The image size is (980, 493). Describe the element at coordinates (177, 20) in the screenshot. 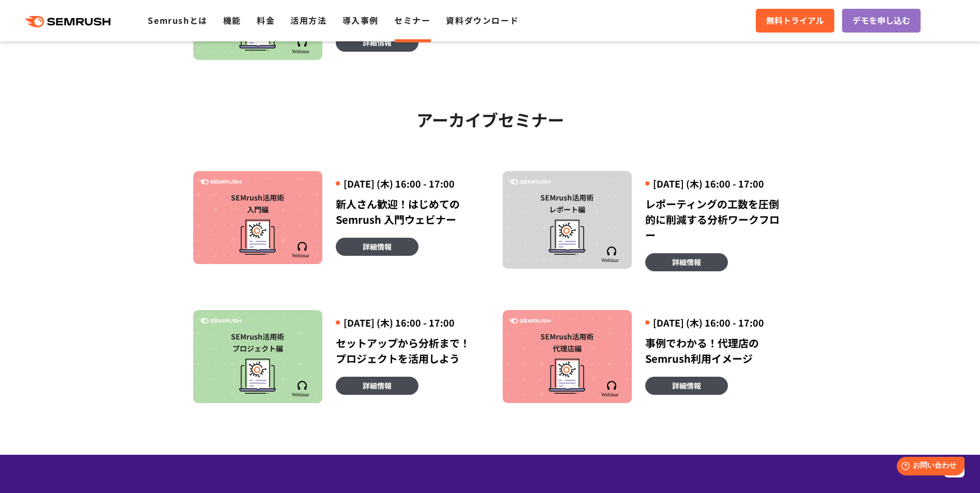

I see `a: Semrushとは` at that location.